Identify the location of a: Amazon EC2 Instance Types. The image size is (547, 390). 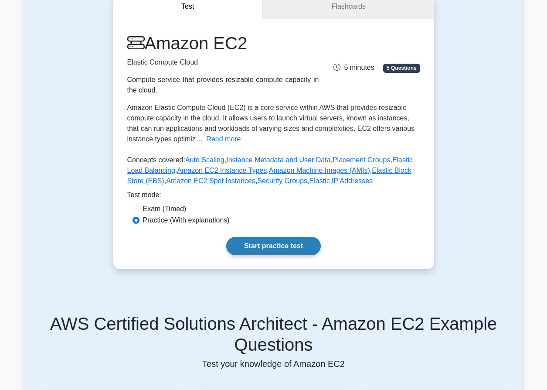
(222, 170).